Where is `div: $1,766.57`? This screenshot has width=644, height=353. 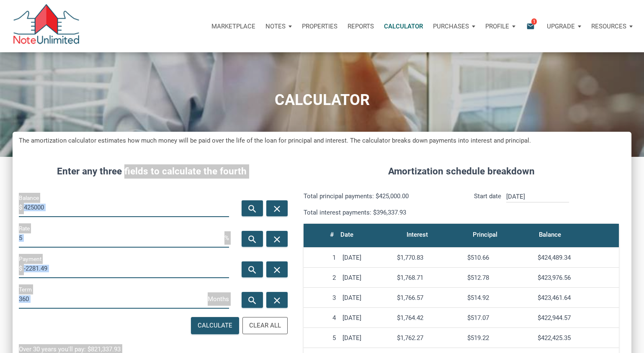
div: $1,766.57 is located at coordinates (429, 298).